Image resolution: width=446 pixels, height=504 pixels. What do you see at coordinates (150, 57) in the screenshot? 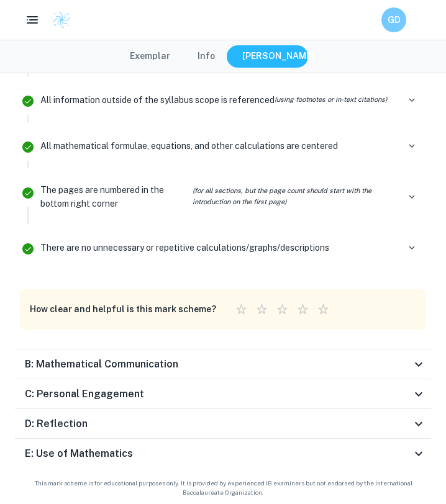
I see `button: Exemplar` at bounding box center [150, 57].